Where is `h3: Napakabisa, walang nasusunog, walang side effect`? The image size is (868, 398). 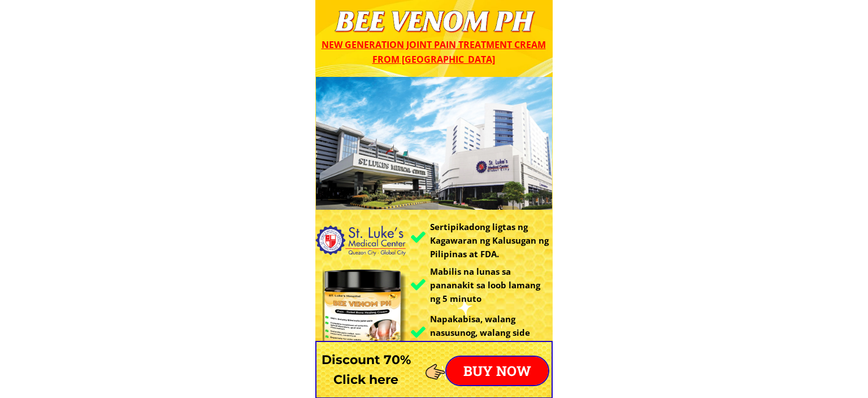 h3: Napakabisa, walang nasusunog, walang side effect is located at coordinates (491, 333).